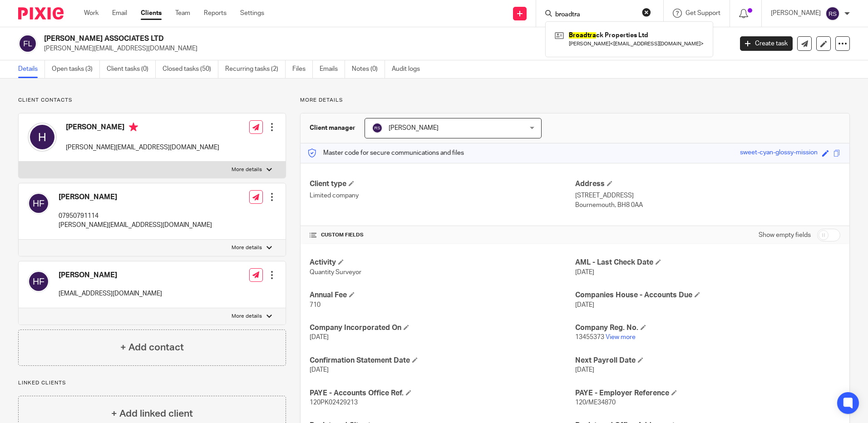  Describe the element at coordinates (252, 13) in the screenshot. I see `a: Settings` at that location.